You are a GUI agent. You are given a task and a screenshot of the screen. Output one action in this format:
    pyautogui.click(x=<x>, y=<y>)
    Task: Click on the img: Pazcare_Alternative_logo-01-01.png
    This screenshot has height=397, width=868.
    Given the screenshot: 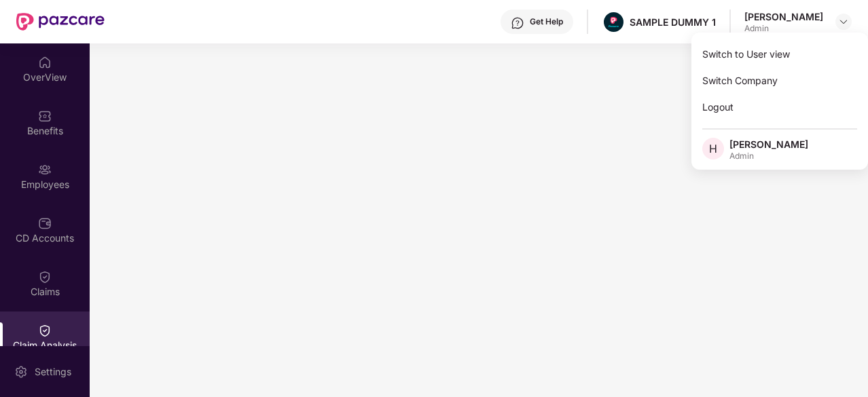 What is the action you would take?
    pyautogui.click(x=613, y=21)
    